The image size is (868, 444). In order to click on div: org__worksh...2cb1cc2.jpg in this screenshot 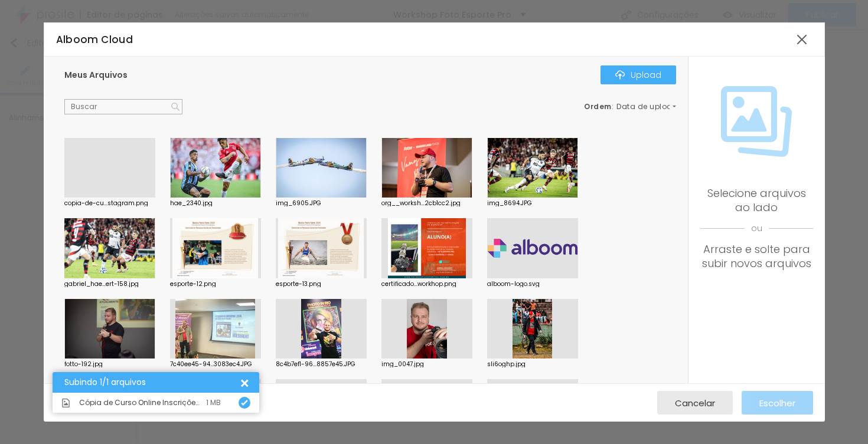, I will do `click(427, 204)`.